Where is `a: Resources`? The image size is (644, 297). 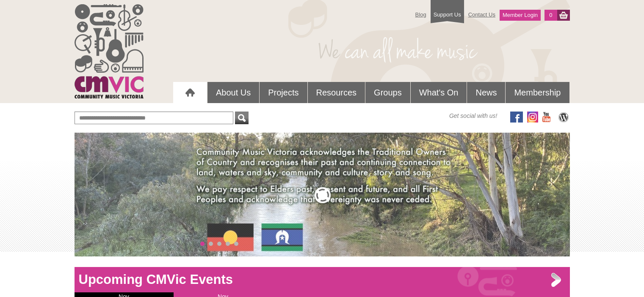
a: Resources is located at coordinates (337, 93).